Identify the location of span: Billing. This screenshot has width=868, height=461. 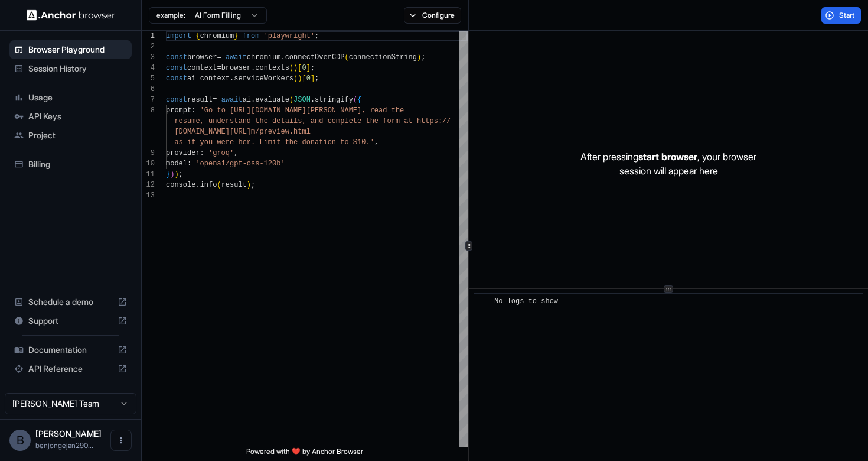
(78, 164).